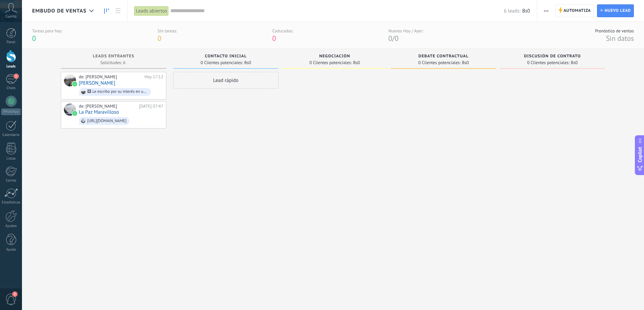  What do you see at coordinates (577, 11) in the screenshot?
I see `span: Automatiza` at bounding box center [577, 11].